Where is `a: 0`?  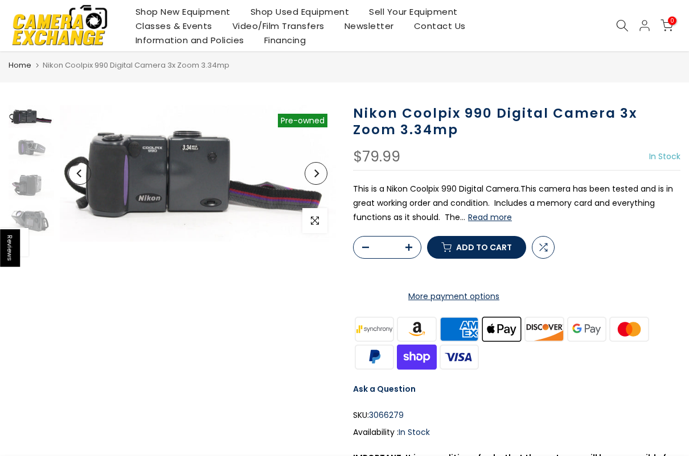 a: 0 is located at coordinates (666, 26).